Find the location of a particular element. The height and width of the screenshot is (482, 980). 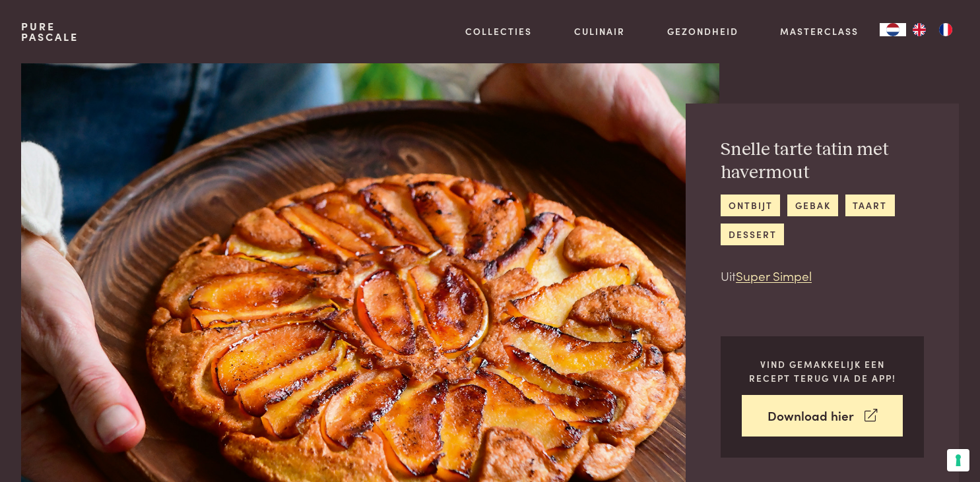

a: NL is located at coordinates (893, 29).